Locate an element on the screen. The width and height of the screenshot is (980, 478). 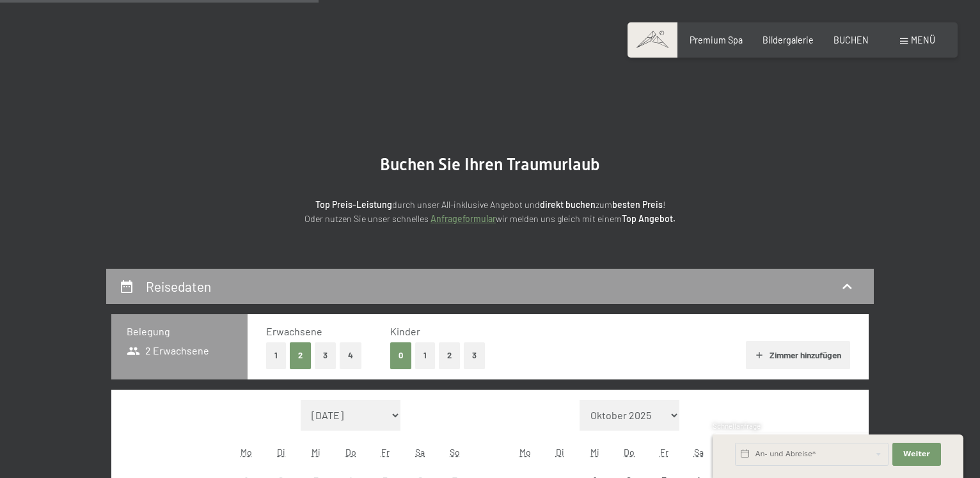
span: Kinder is located at coordinates (405, 331).